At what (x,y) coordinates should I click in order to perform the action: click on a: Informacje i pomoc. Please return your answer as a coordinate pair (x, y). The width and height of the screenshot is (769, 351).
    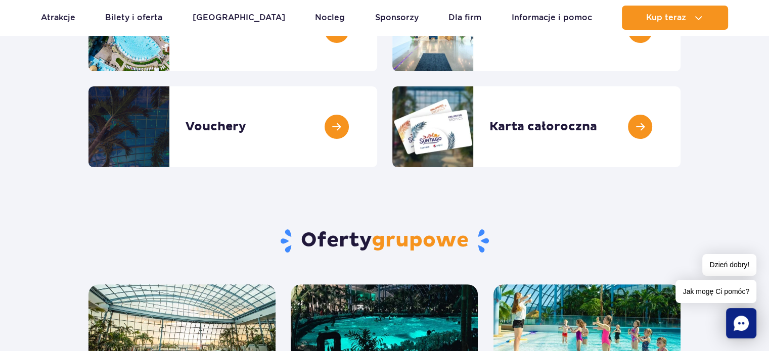
    Looking at the image, I should click on (551, 18).